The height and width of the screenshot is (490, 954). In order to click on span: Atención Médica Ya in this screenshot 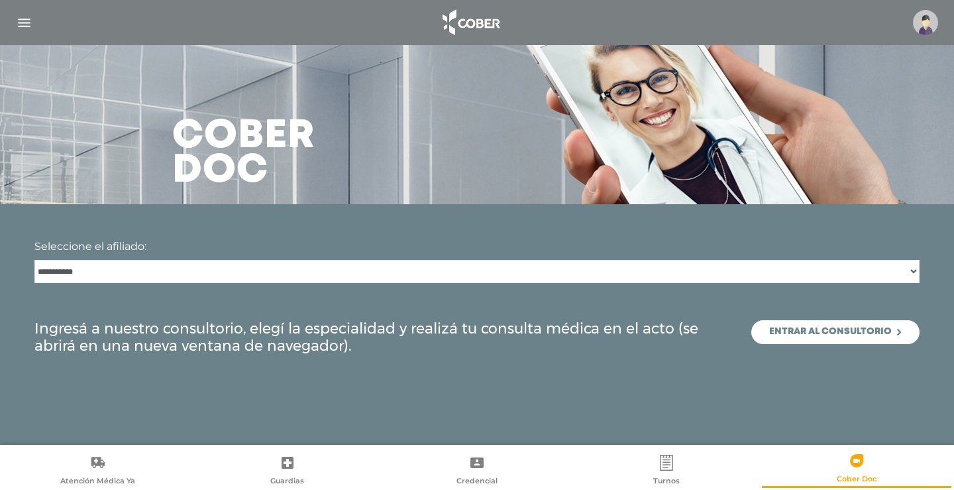, I will do `click(97, 482)`.